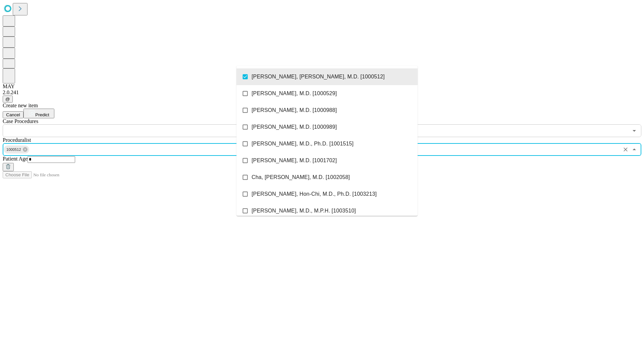 The image size is (644, 362). What do you see at coordinates (634, 131) in the screenshot?
I see `button: Open` at bounding box center [634, 131].